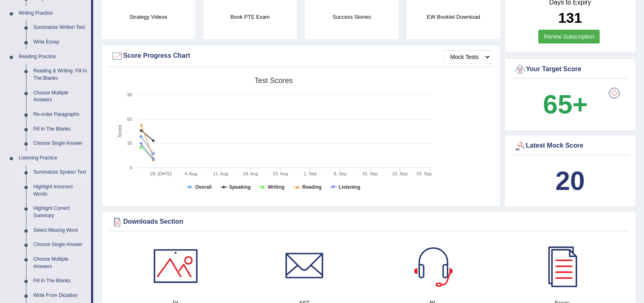  I want to click on div: Your Target Score, so click(570, 70).